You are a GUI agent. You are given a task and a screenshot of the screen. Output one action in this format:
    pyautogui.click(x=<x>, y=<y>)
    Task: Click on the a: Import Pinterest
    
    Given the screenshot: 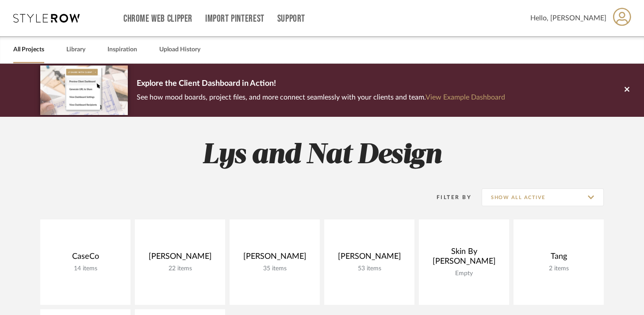 What is the action you would take?
    pyautogui.click(x=235, y=18)
    